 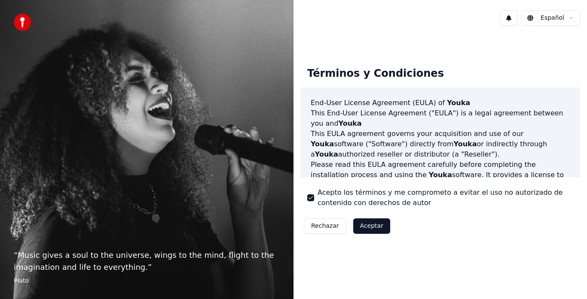 What do you see at coordinates (375, 74) in the screenshot?
I see `div: Términos y Condiciones` at bounding box center [375, 74].